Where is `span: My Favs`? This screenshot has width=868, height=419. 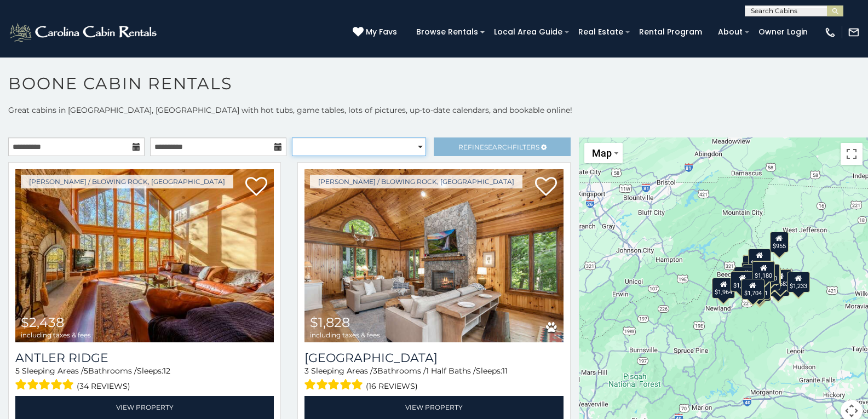
span: My Favs is located at coordinates (381, 32).